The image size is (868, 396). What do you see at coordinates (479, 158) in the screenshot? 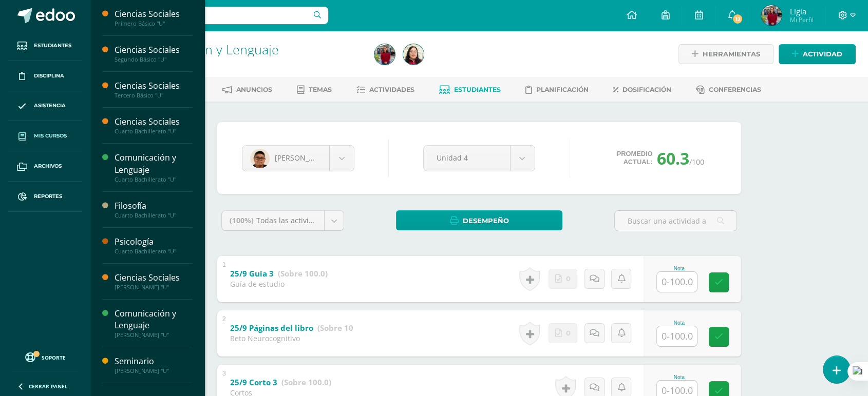
I see `a: Unidad 4` at bounding box center [479, 158].